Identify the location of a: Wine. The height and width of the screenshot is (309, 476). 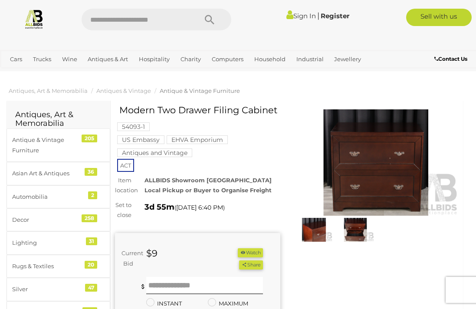
(69, 59).